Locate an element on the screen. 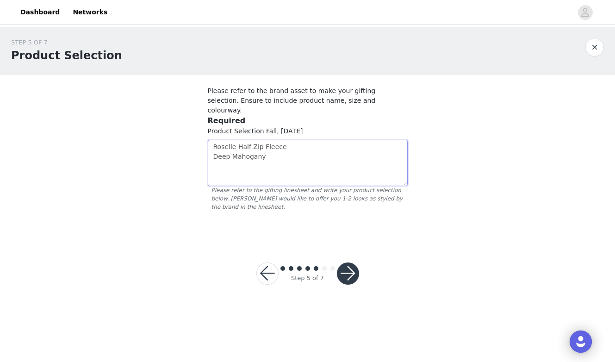 The width and height of the screenshot is (615, 362). div: Step 5 of 7 is located at coordinates (307, 278).